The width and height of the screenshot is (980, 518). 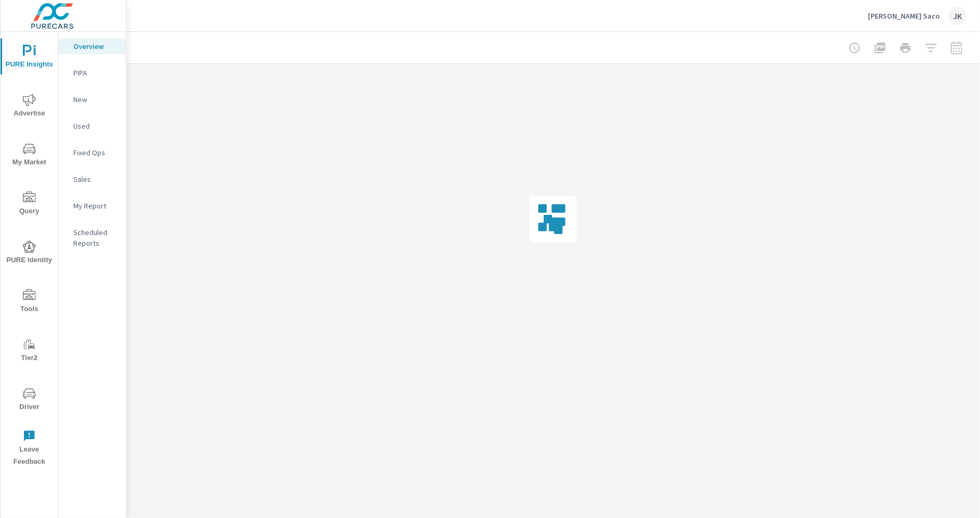 I want to click on div: My Report, so click(x=92, y=206).